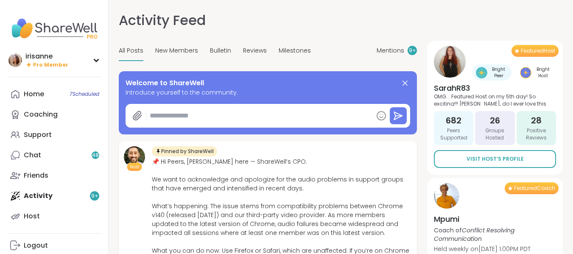  Describe the element at coordinates (536, 120) in the screenshot. I see `span: 28` at that location.